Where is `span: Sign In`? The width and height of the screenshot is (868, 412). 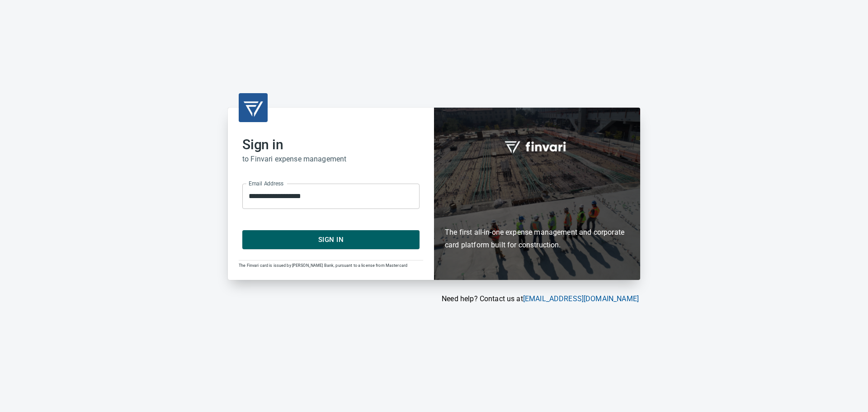
span: Sign In is located at coordinates (331, 240).